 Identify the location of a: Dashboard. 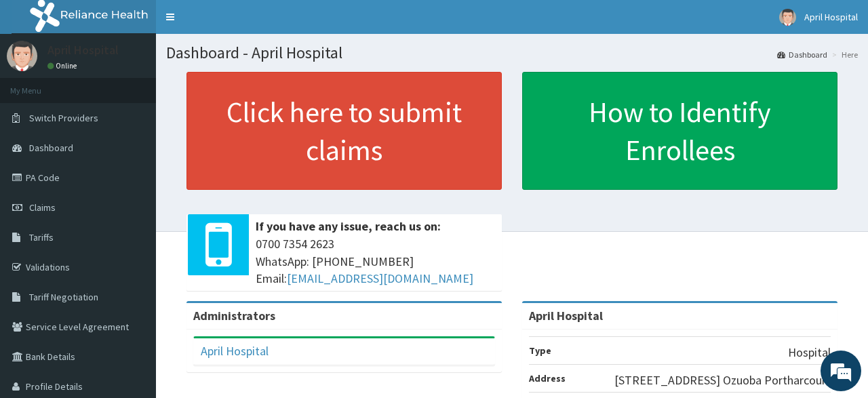
(802, 54).